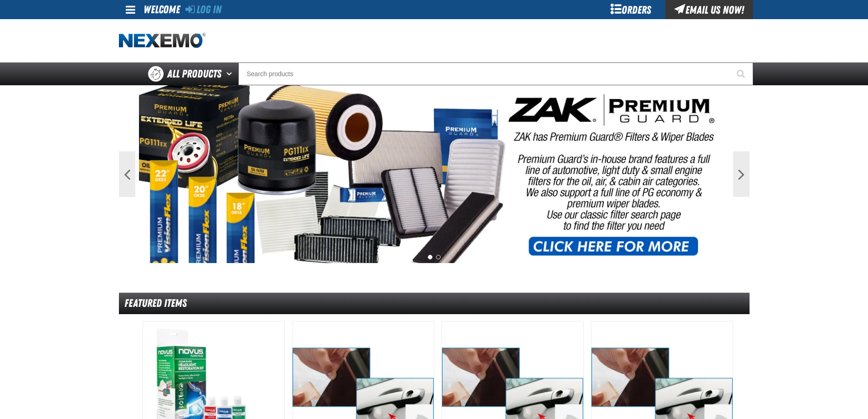 This screenshot has width=868, height=419. What do you see at coordinates (203, 10) in the screenshot?
I see `a: Log In` at bounding box center [203, 10].